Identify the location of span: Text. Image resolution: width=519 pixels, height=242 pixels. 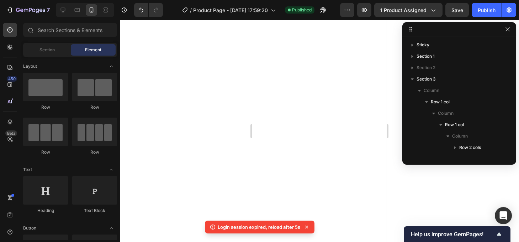
(27, 169).